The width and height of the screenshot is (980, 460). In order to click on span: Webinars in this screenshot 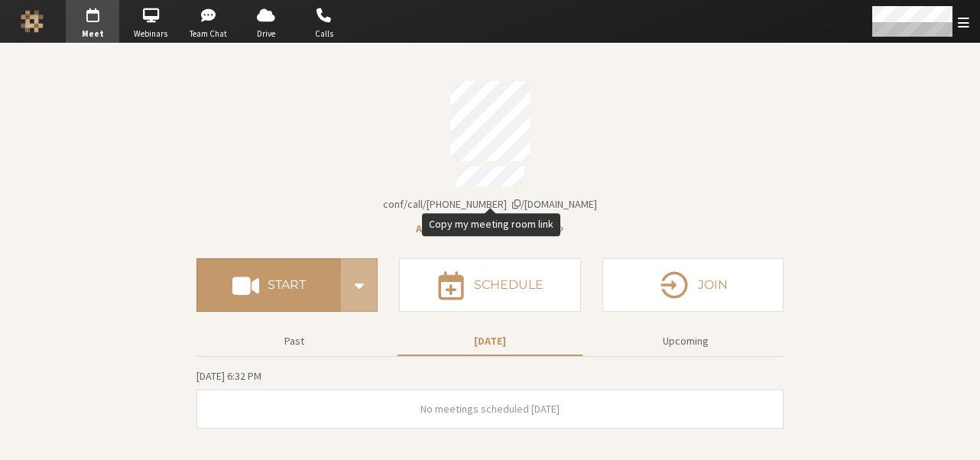, I will do `click(151, 34)`.